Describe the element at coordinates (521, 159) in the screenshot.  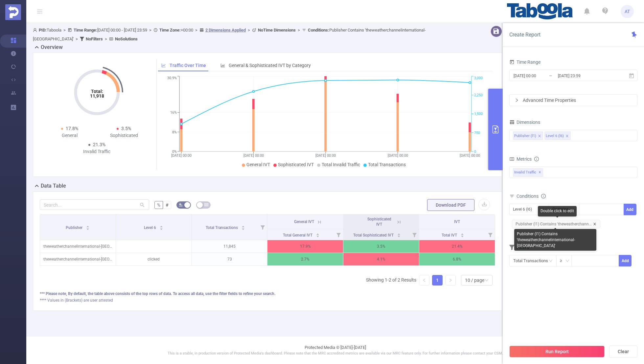
I see `span: Metrics` at that location.